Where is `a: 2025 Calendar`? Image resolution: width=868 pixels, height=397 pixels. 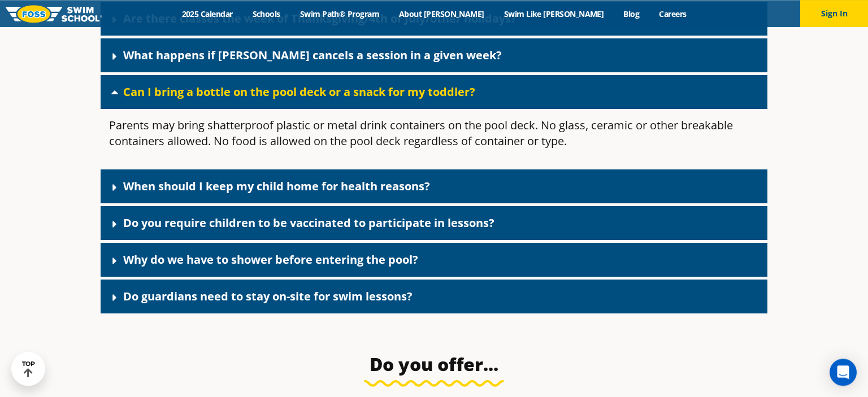 a: 2025 Calendar is located at coordinates (207, 13).